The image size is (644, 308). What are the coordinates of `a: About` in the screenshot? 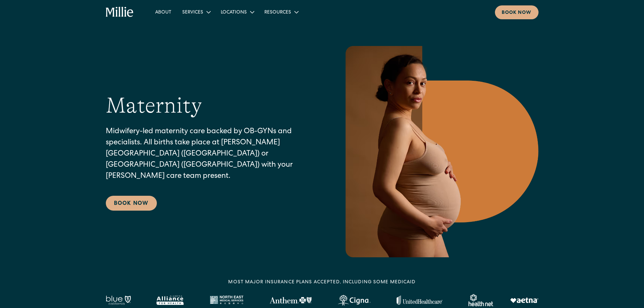 It's located at (163, 12).